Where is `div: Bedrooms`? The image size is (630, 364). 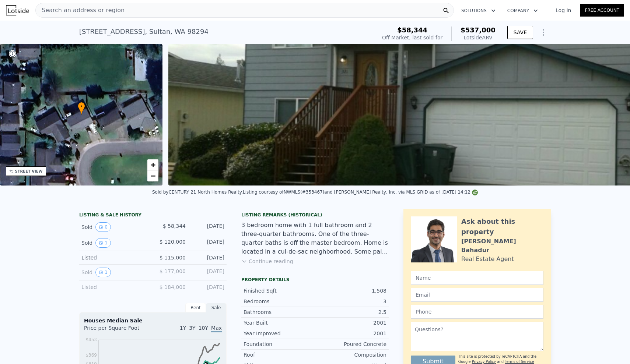
div: Bedrooms is located at coordinates (279, 301).